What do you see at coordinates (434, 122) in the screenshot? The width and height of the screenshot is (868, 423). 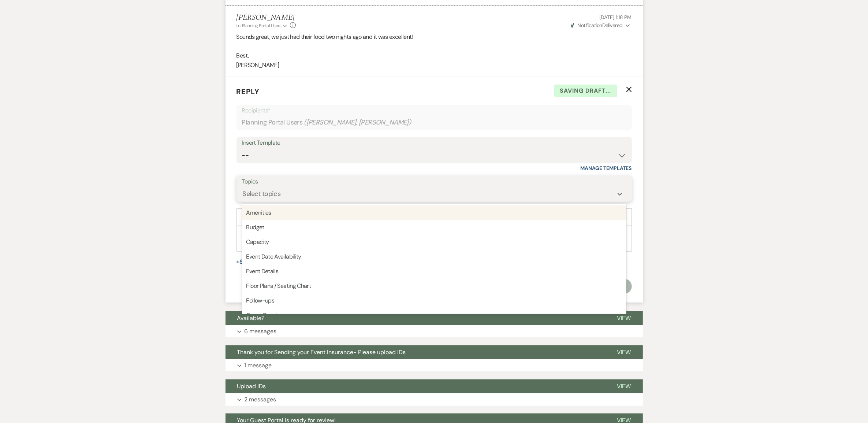 I see `div: Planning Portal Users` at bounding box center [434, 122].